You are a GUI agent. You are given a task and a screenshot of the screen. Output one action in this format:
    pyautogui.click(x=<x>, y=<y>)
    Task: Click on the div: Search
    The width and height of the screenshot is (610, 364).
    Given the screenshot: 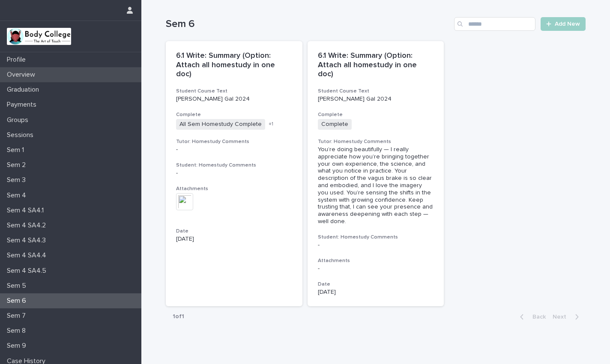 What is the action you would take?
    pyautogui.click(x=495, y=24)
    